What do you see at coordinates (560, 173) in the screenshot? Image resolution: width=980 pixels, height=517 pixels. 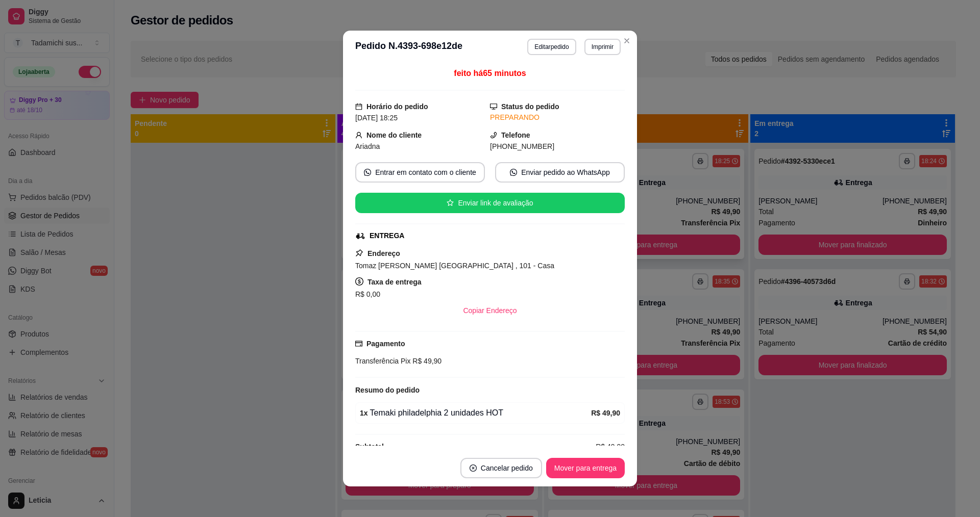 I see `button: whats-appEnviar pedido ao WhatsApp` at bounding box center [560, 173].